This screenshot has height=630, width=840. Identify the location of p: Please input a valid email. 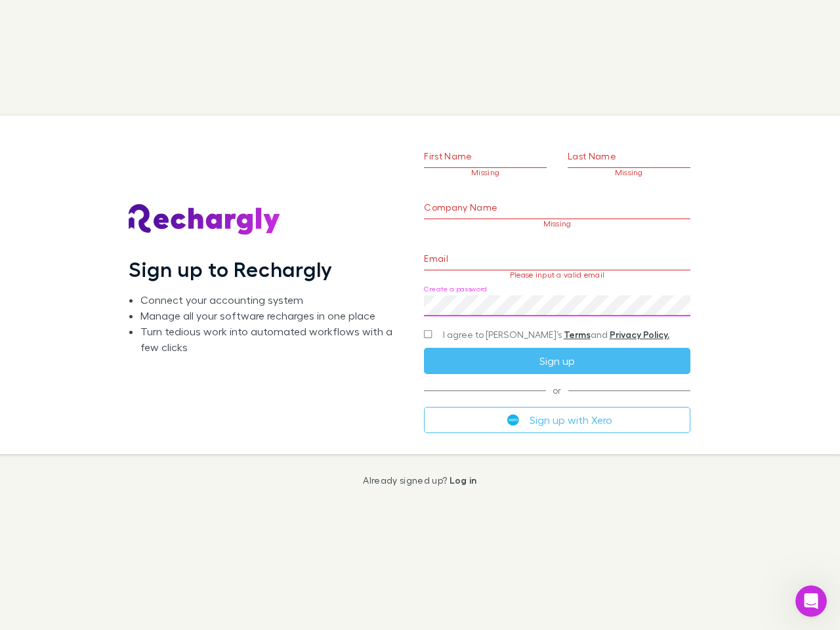
(557, 275).